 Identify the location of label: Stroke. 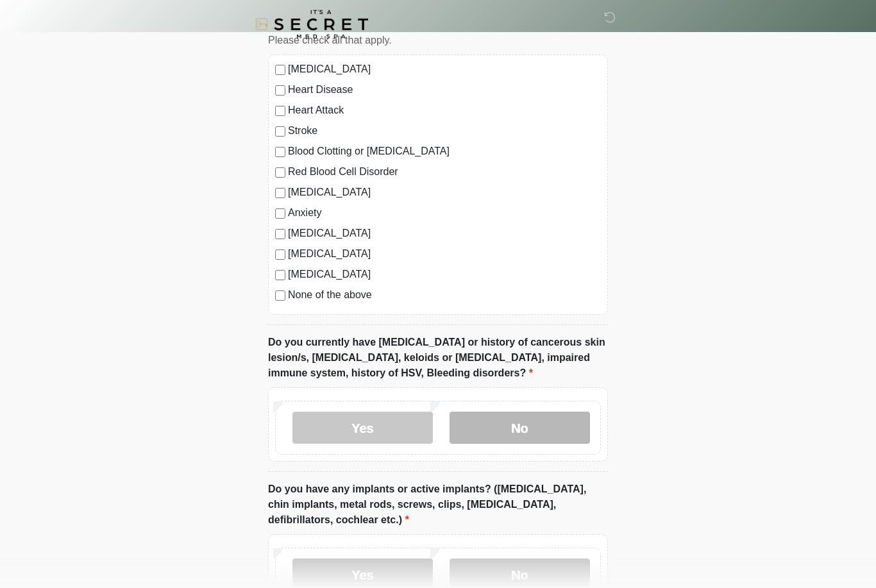
(445, 130).